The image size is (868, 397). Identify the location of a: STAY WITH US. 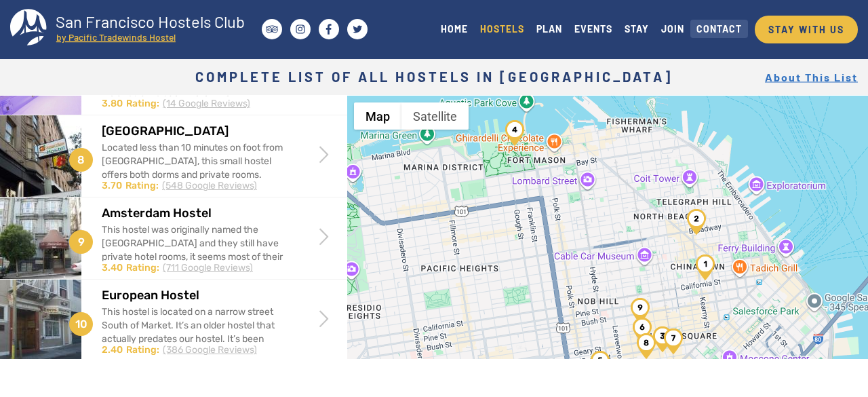
(806, 29).